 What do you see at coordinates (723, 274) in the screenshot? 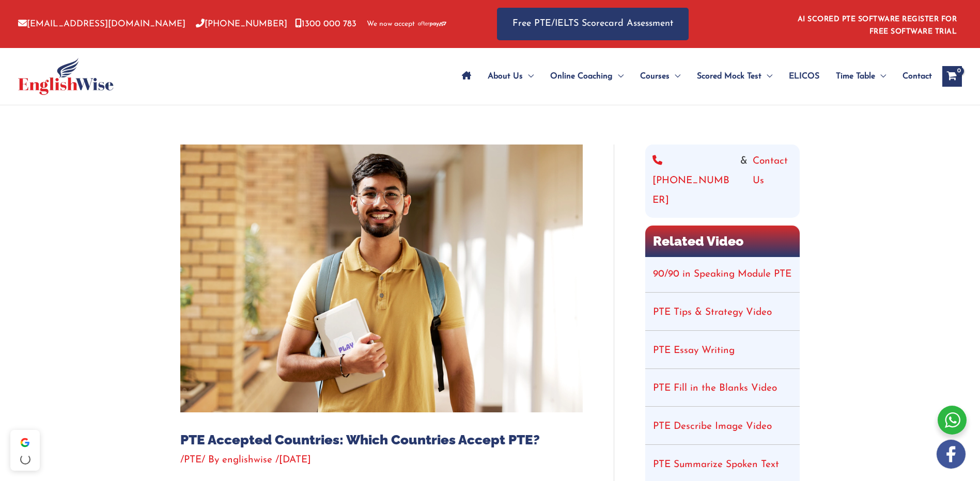
I see `a: 90/90 in Speaking Module PTE` at bounding box center [723, 274].